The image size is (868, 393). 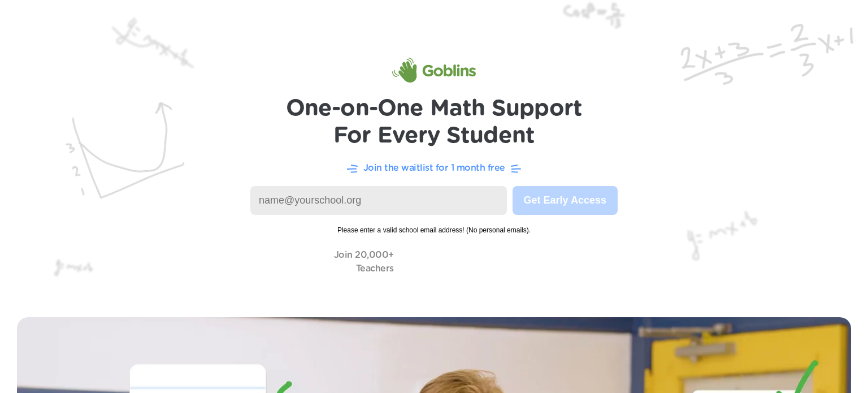 What do you see at coordinates (434, 224) in the screenshot?
I see `span: Please enter a valid school email address! (No personal emails).` at bounding box center [434, 224].